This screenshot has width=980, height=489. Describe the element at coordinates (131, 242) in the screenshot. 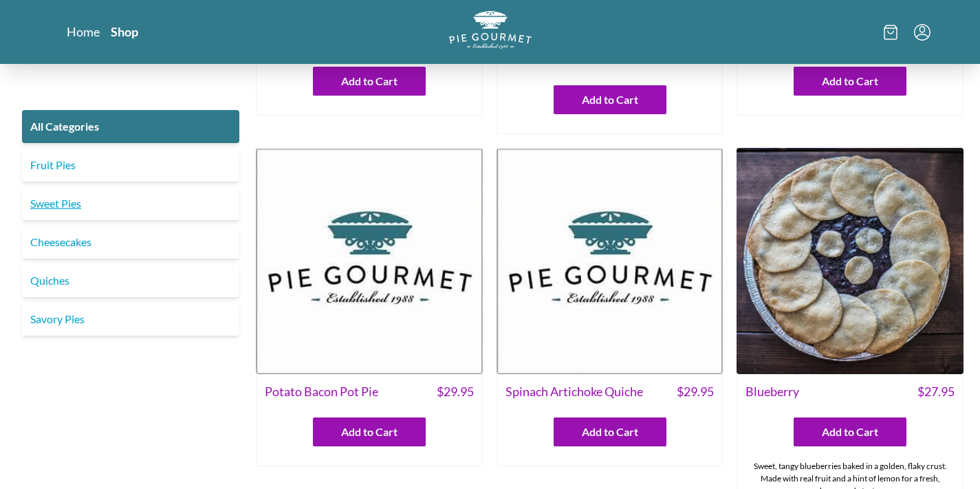

I see `a: Cheesecakes` at that location.